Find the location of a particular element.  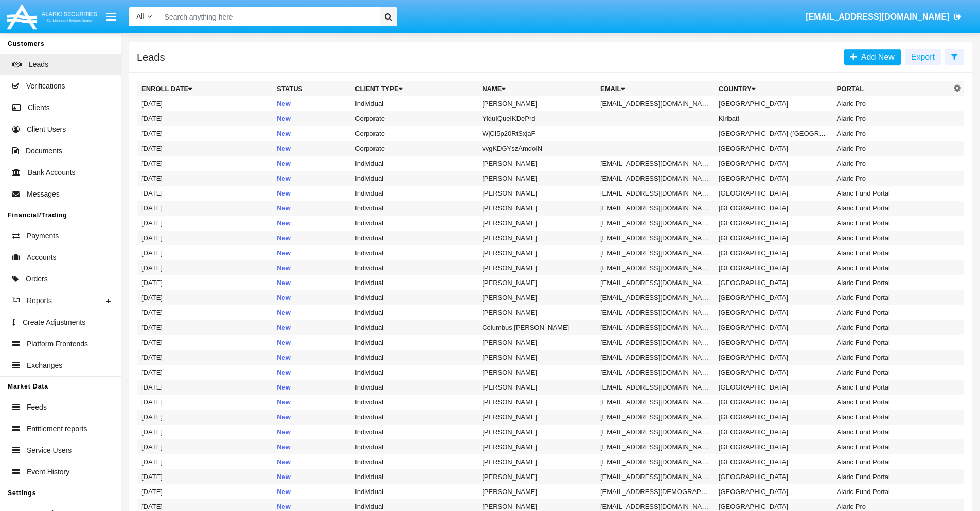

td: vvgKDGYszAmdoIN is located at coordinates (537, 148).